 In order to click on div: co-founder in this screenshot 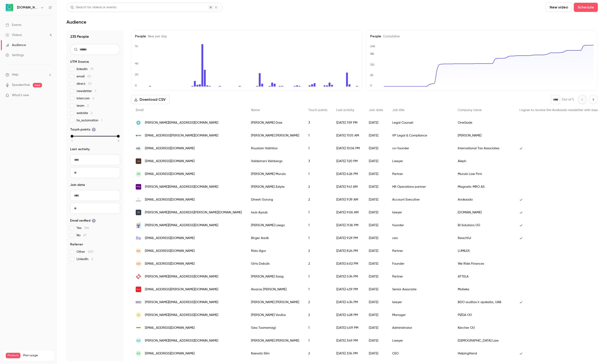, I will do `click(420, 148)`.